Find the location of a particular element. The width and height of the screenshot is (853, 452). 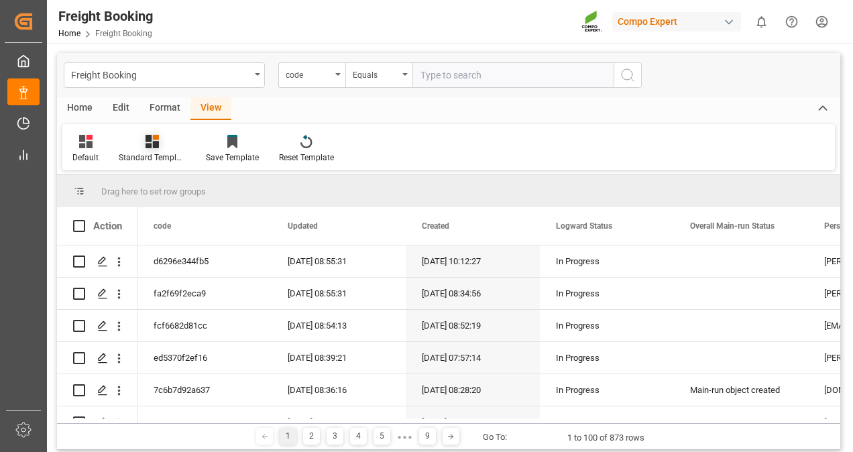

div: Format is located at coordinates (165, 109).